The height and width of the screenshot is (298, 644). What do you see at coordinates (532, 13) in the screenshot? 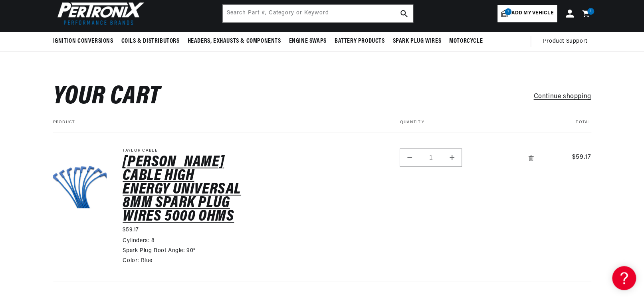
I see `span: Add my vehicle` at bounding box center [532, 13].